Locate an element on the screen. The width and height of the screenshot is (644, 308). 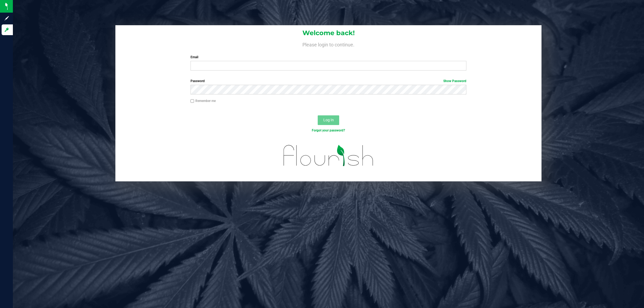
inline-svg: Log in is located at coordinates (6, 30).